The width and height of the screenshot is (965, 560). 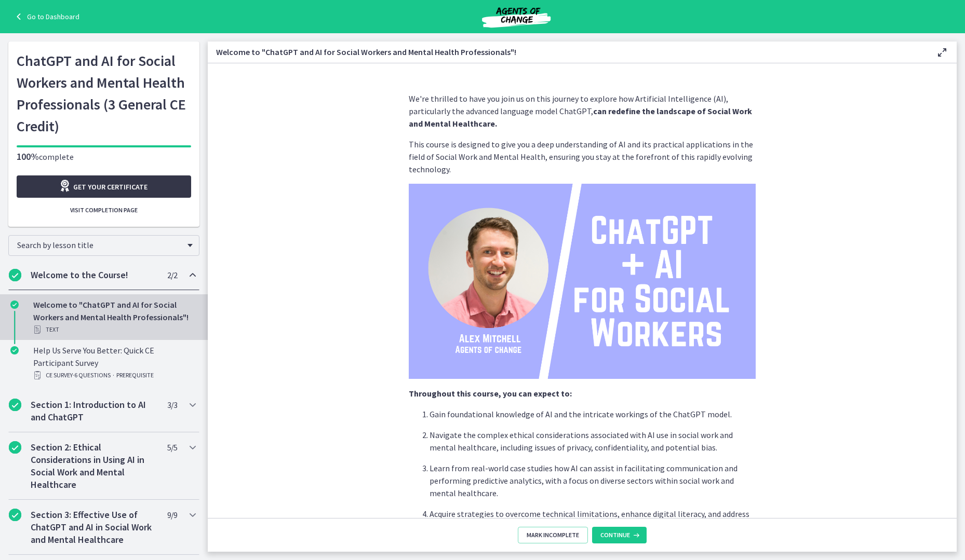 I want to click on p: complete, so click(x=104, y=157).